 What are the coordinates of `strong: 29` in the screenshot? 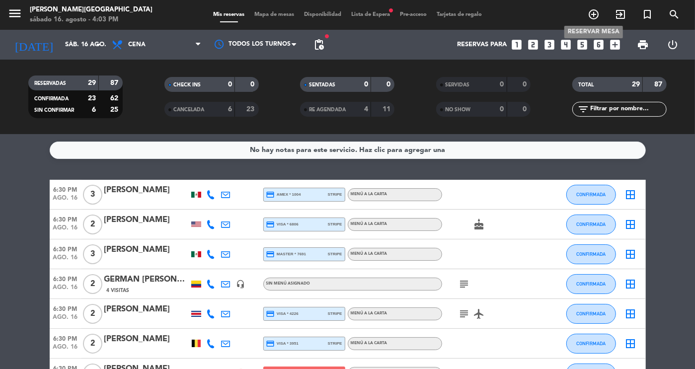 It's located at (92, 83).